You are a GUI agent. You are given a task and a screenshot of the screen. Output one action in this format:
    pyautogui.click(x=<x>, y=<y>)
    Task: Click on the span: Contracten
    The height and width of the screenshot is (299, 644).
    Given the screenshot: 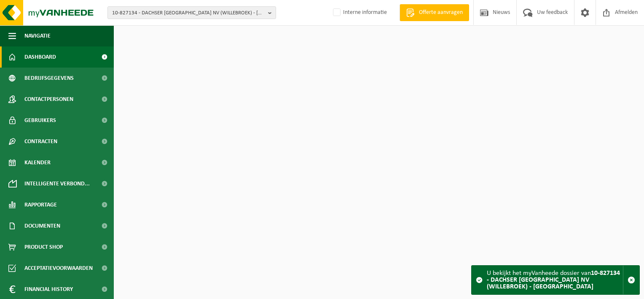 What is the action you would take?
    pyautogui.click(x=41, y=141)
    